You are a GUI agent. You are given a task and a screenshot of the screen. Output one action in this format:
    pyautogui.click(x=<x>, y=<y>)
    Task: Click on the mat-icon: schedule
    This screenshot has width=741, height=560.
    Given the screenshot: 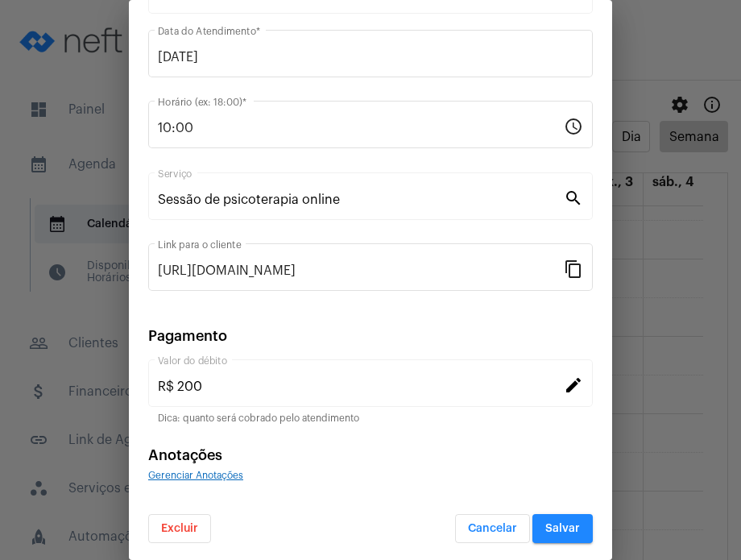 What is the action you would take?
    pyautogui.click(x=573, y=125)
    